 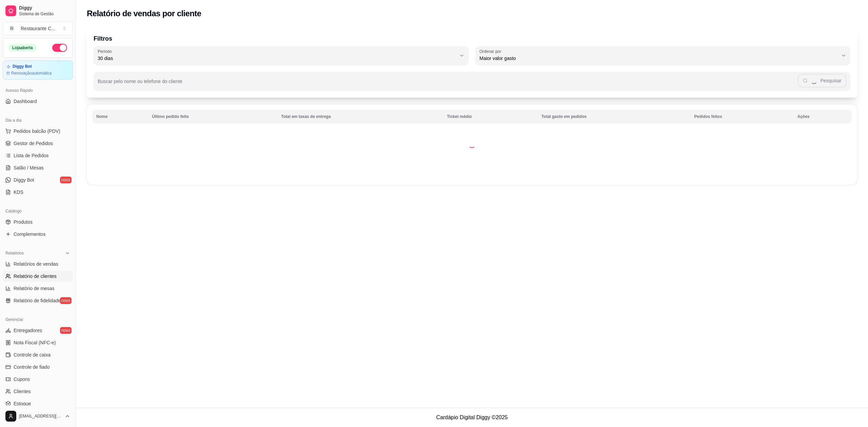 What do you see at coordinates (38, 11) in the screenshot?
I see `a: DiggySistema de Gestão` at bounding box center [38, 11].